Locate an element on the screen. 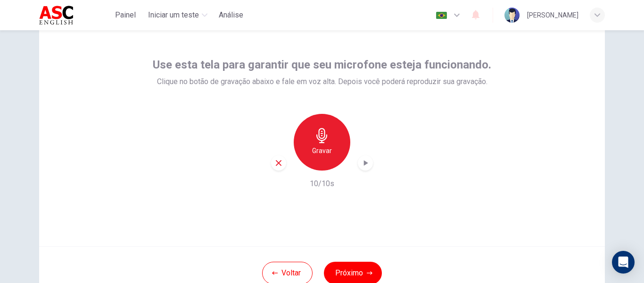 This screenshot has width=644, height=283. div: Open Intercom Messenger is located at coordinates (624, 262).